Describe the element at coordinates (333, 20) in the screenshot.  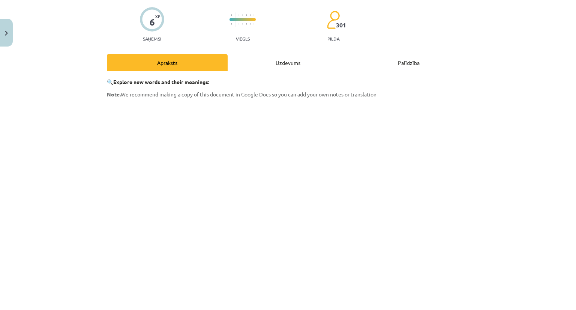
I see `img: students-c634bb4e5e11cddfef0936a35e636f08e4e9abd3cc4e673bd6f9a4125e45ecb1.svg` at that location.